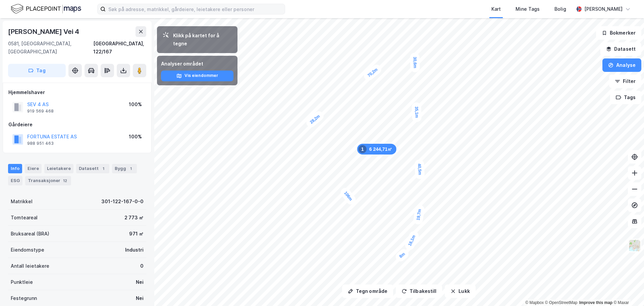  I want to click on div: 988 951 463, so click(40, 144).